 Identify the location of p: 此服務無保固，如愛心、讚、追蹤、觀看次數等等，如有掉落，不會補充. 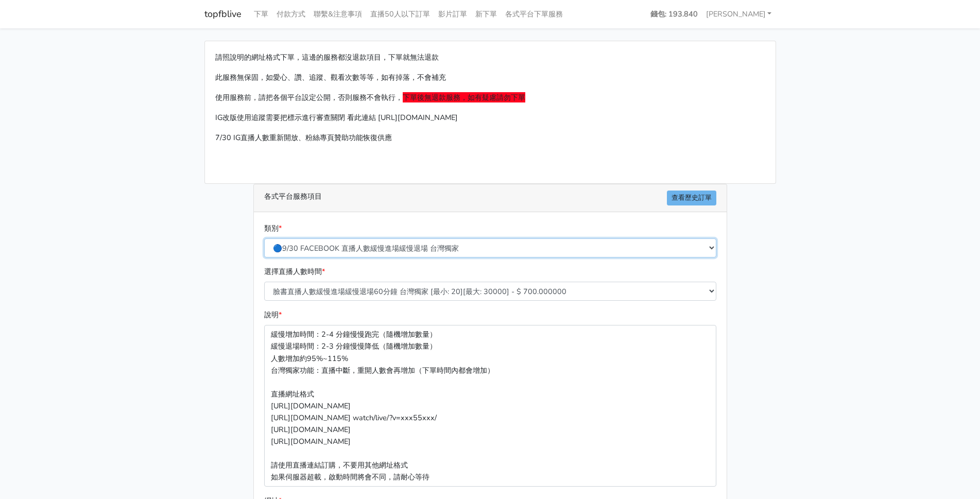
(490, 77).